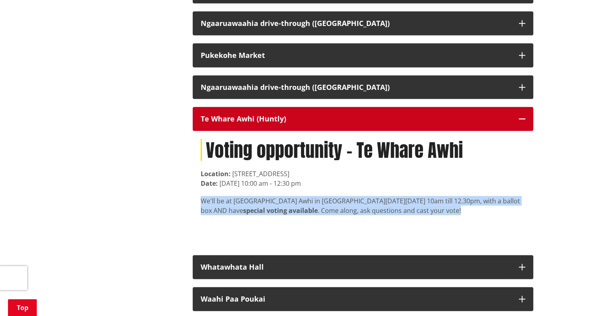 Image resolution: width=608 pixels, height=316 pixels. What do you see at coordinates (363, 119) in the screenshot?
I see `button: Te Whare Awhi (Huntly)` at bounding box center [363, 119].